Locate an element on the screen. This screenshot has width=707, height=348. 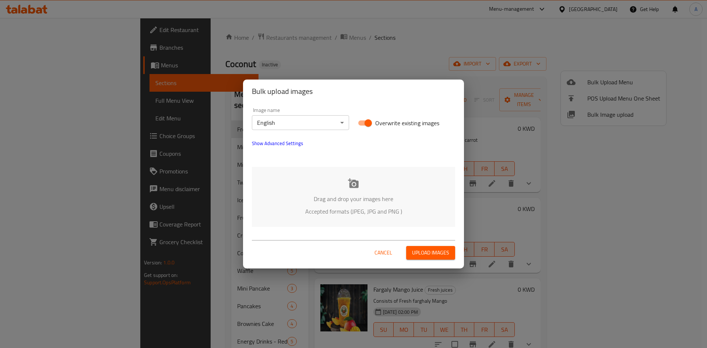
p: Accepted formats (JPEG, JPG and PNG ) is located at coordinates (354, 211).